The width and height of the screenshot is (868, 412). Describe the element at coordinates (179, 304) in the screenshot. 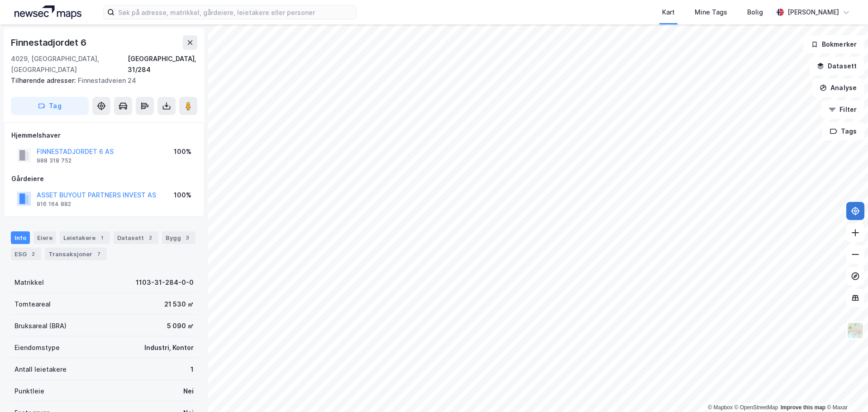

I see `div: 21 530 ㎡` at that location.